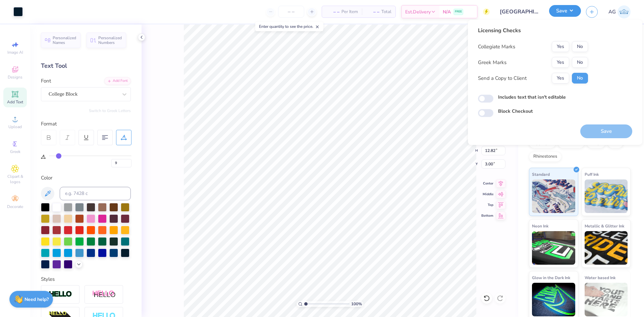 This screenshot has width=644, height=317. What do you see at coordinates (458, 12) in the screenshot?
I see `span: FREE` at bounding box center [458, 12].